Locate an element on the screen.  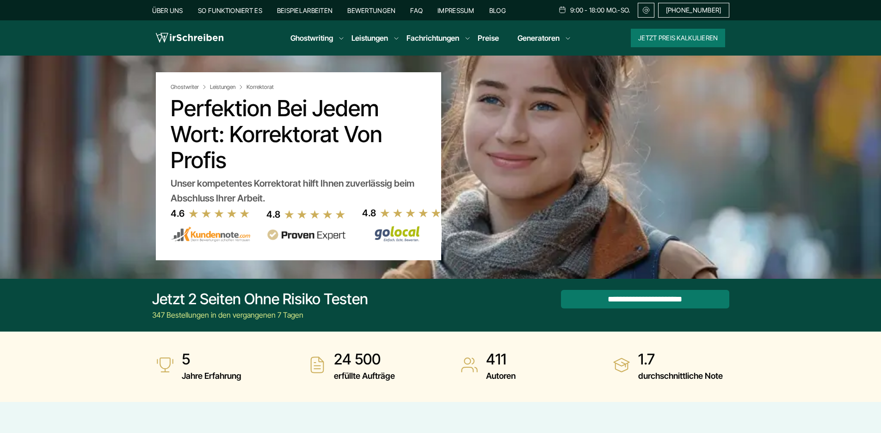
span: Autoren is located at coordinates (501, 376).